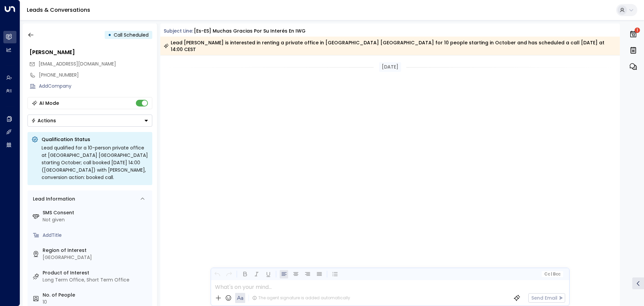 This screenshot has width=644, height=306. Describe the element at coordinates (58, 10) in the screenshot. I see `a: Leads & Conversations` at that location.